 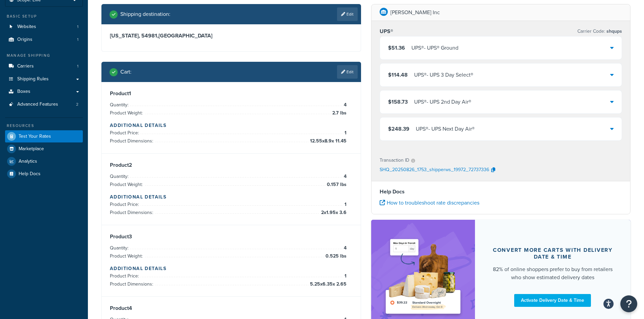 I want to click on h3: Product 2, so click(x=231, y=165).